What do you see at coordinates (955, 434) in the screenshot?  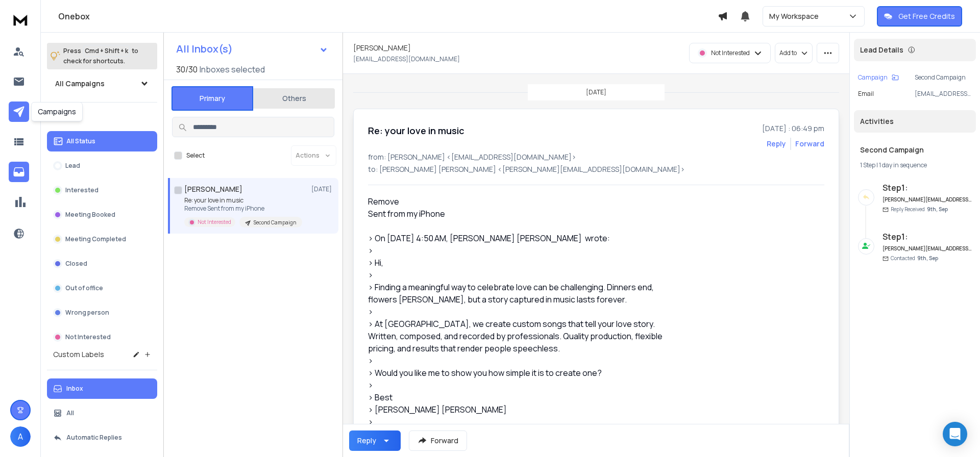 I see `div: Open Intercom Messenger` at bounding box center [955, 434].